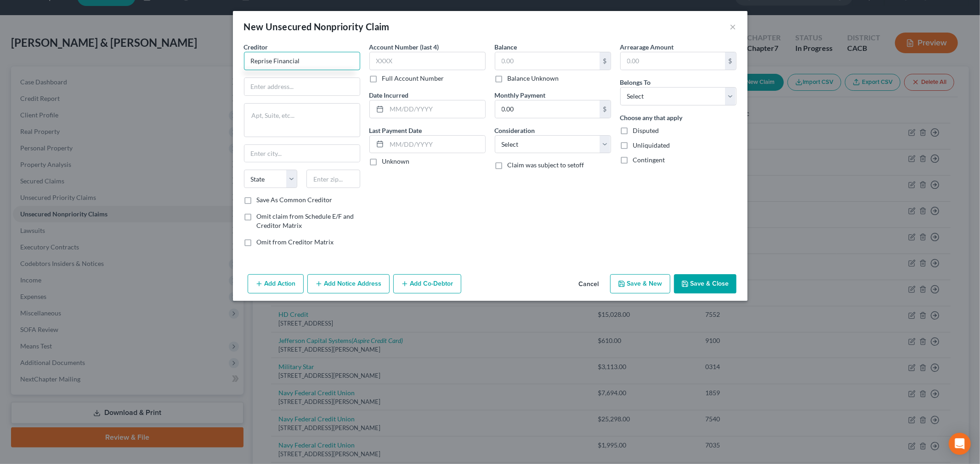 This screenshot has height=464, width=980. Describe the element at coordinates (395, 130) in the screenshot. I see `label: Last Payment Date` at that location.